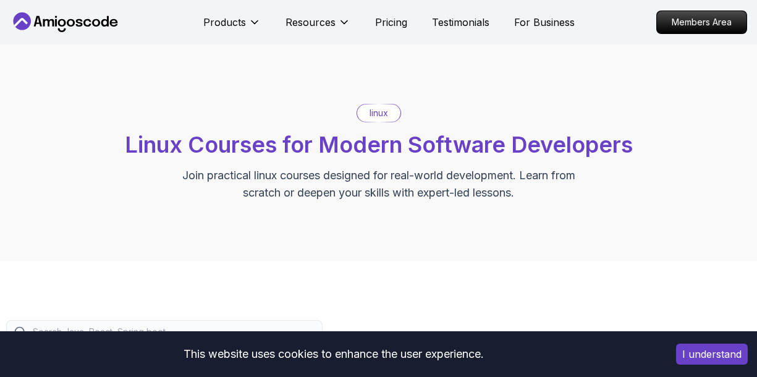 Image resolution: width=757 pixels, height=377 pixels. I want to click on a: Pricing, so click(391, 22).